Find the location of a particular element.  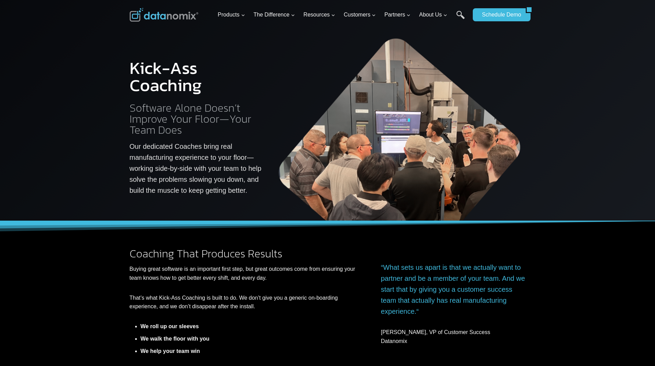

p: Our dedicated Coaches bring real manufacturing experience to your floor—working side-by-side with... is located at coordinates (196, 168).